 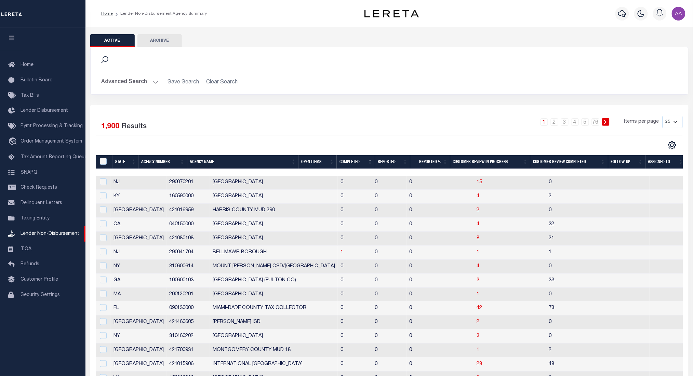 I want to click on button: Advanced Search, so click(x=130, y=82).